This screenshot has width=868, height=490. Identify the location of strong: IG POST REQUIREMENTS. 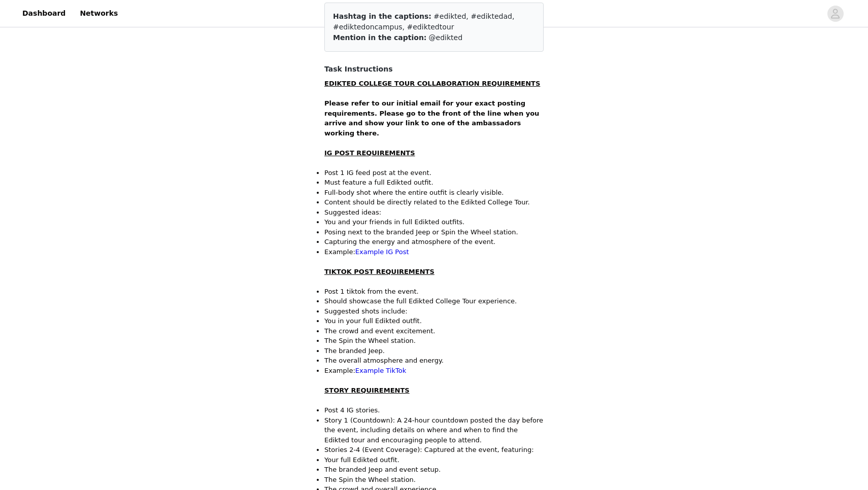
(369, 153).